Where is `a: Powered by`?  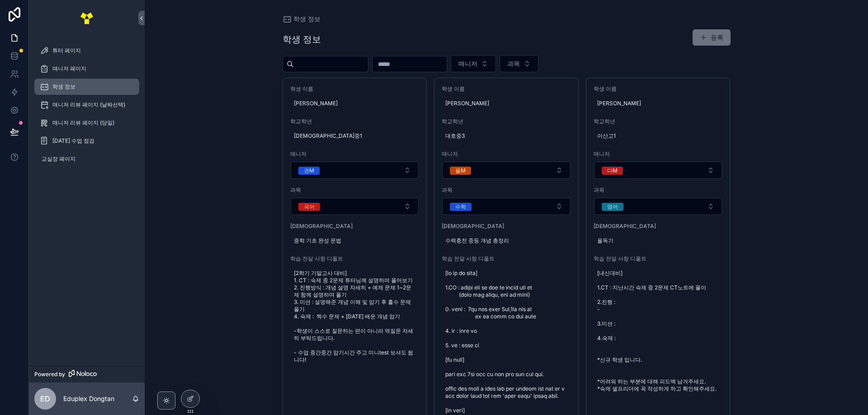 a: Powered by is located at coordinates (87, 374).